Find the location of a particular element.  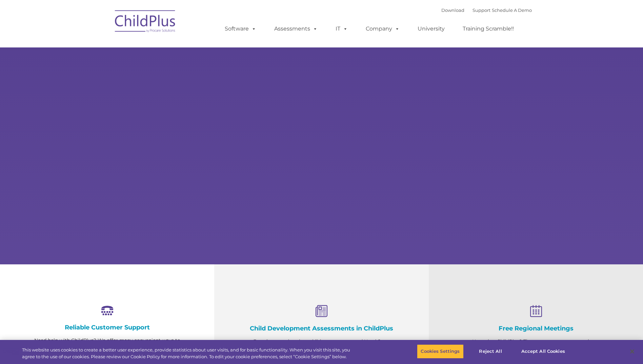

h4: Child Development Assessments in ChildPlus is located at coordinates (321, 329).